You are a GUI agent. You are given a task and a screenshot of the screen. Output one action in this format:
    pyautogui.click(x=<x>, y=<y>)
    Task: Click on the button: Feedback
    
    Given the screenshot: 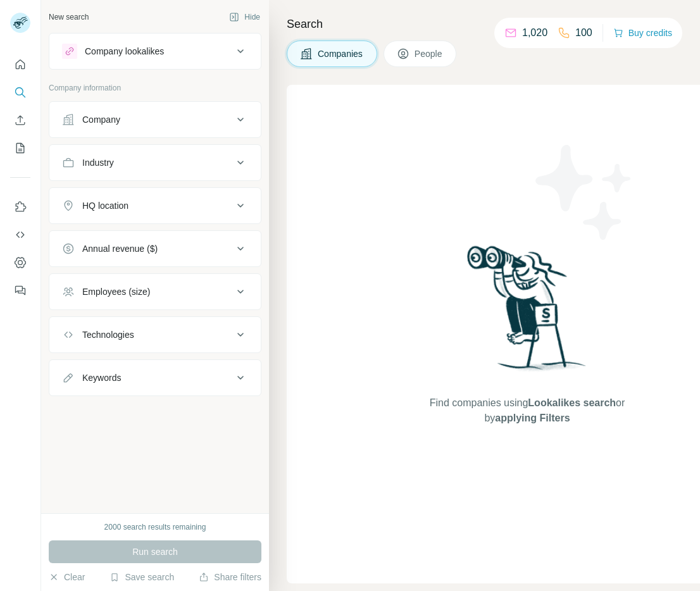 What is the action you would take?
    pyautogui.click(x=20, y=291)
    